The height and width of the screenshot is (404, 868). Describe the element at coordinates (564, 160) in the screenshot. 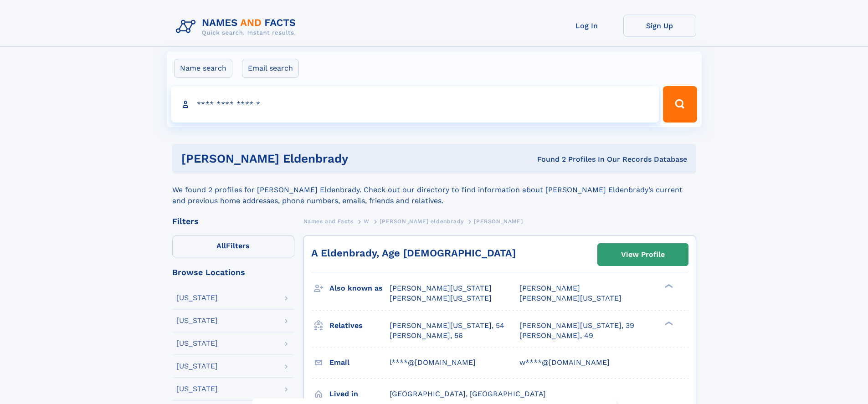

I see `div: Found 2 Profiles In Our Records Database` at that location.